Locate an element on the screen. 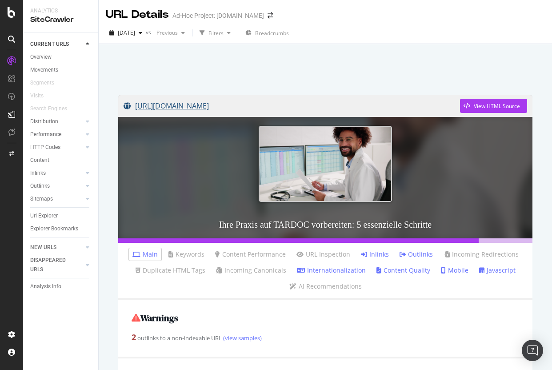 This screenshot has width=552, height=370. a: HTTP Codes is located at coordinates (56, 147).